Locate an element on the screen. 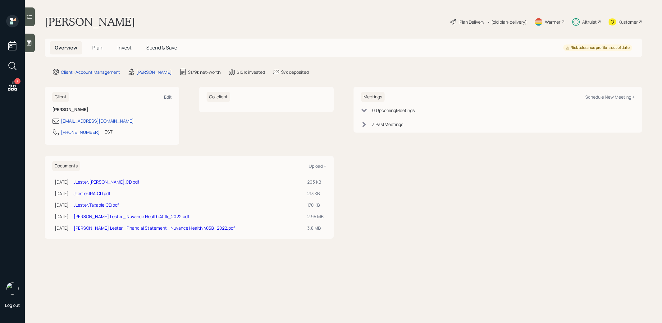  span: Invest is located at coordinates (124, 48).